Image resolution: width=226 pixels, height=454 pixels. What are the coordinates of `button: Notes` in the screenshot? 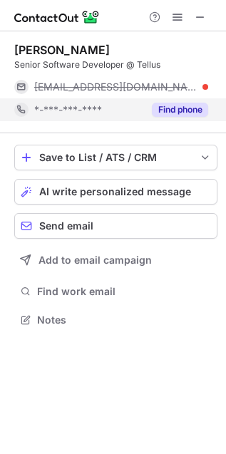 It's located at (115, 320).